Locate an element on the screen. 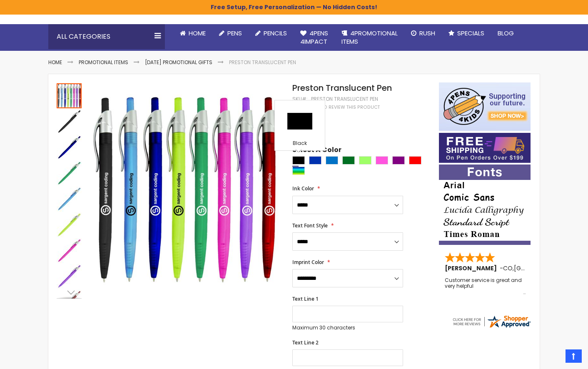 The image size is (588, 369). span: CO is located at coordinates (508, 268).